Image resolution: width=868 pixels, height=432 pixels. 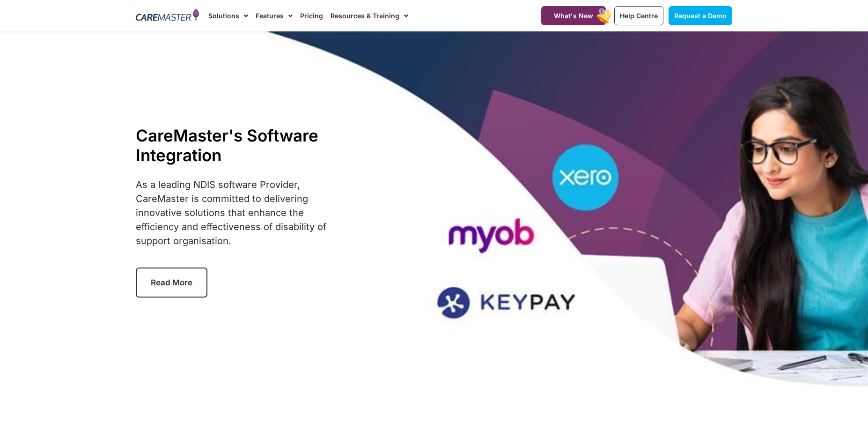 I want to click on span: What's New, so click(x=574, y=16).